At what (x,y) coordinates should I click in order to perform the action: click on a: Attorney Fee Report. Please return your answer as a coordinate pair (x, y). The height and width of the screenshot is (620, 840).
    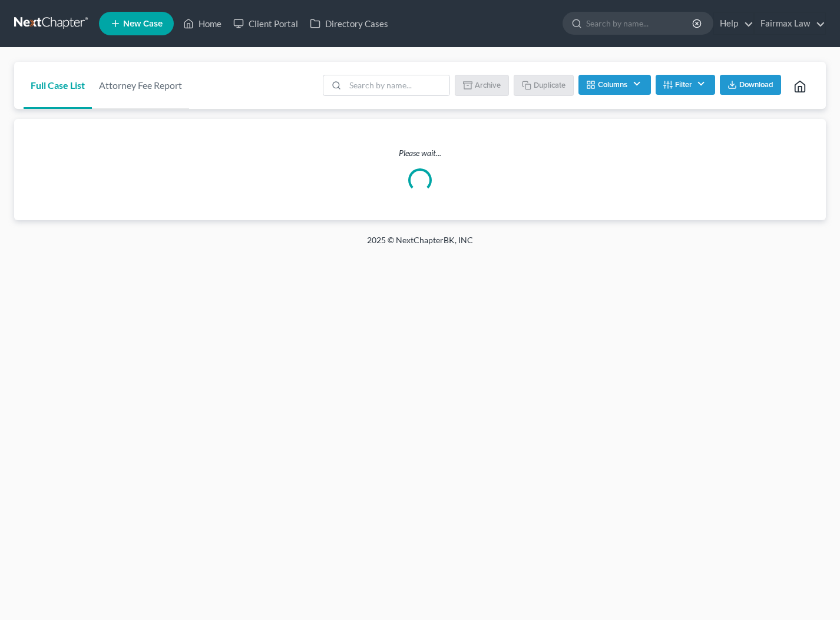
    Looking at the image, I should click on (140, 86).